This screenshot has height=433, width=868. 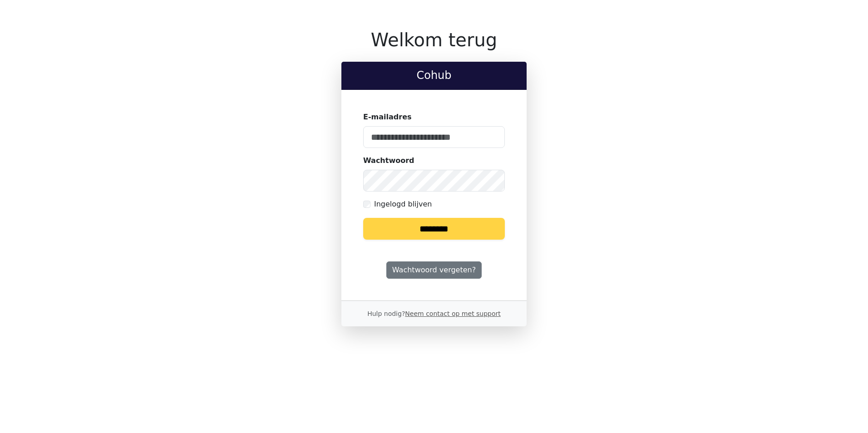 What do you see at coordinates (434, 40) in the screenshot?
I see `h1: Welkom terug` at bounding box center [434, 40].